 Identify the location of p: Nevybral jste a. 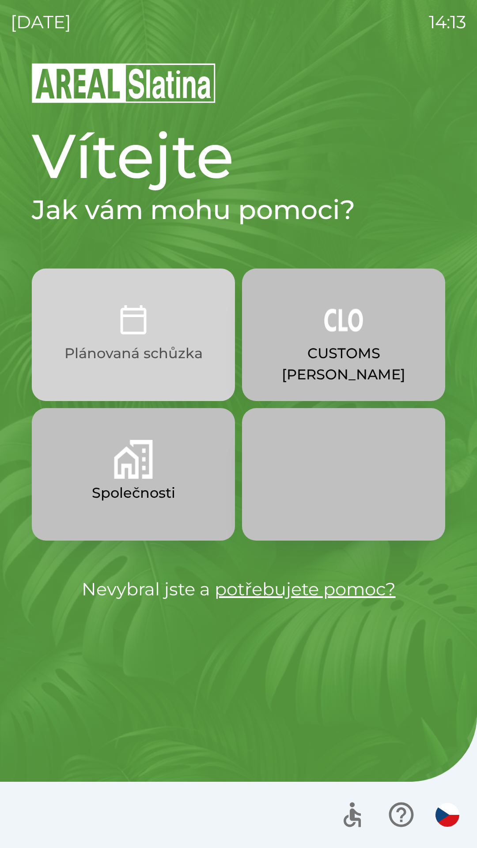
(239, 589).